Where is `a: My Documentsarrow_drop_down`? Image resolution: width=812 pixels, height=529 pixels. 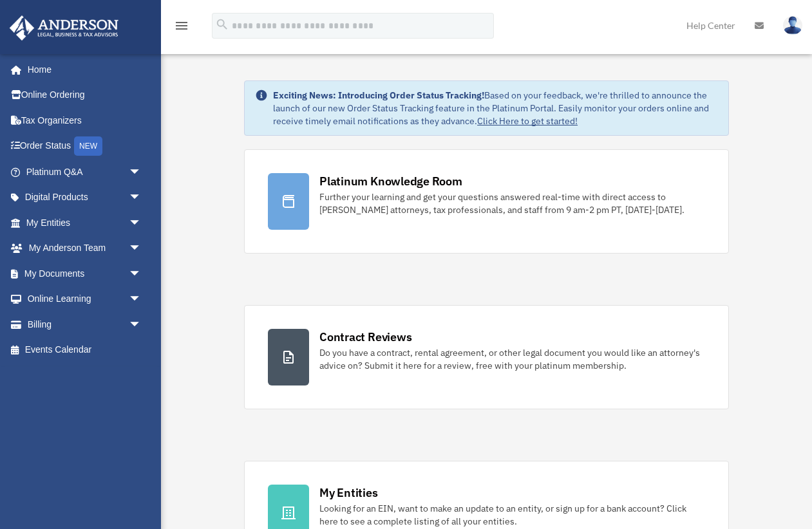
a: My Documentsarrow_drop_down is located at coordinates (85, 274).